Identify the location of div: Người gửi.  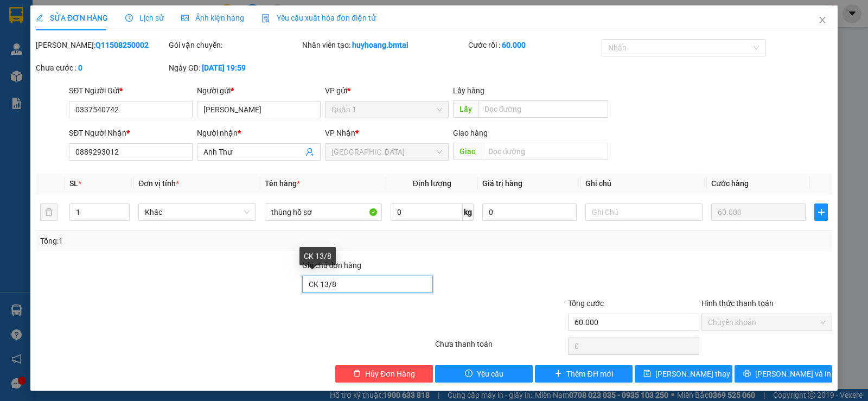
(259, 91).